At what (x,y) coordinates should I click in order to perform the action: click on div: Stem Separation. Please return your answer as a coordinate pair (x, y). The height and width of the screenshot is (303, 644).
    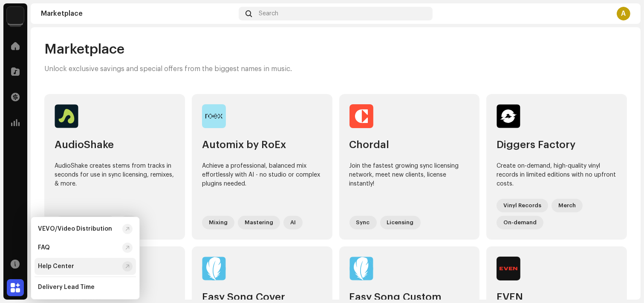
    Looking at the image, I should click on (85, 223).